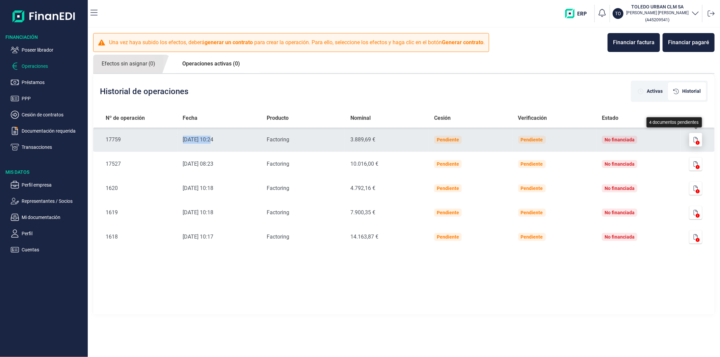 This screenshot has height=357, width=720. I want to click on span: Historial, so click(691, 91).